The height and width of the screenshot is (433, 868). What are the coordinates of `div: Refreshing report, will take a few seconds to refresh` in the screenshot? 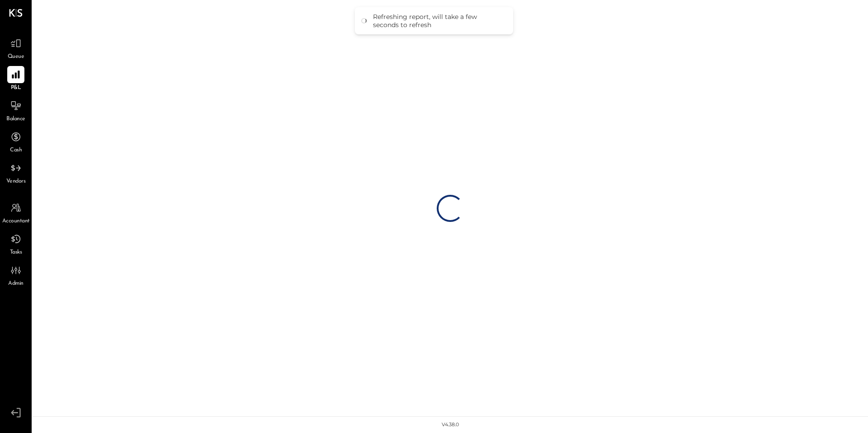 It's located at (439, 21).